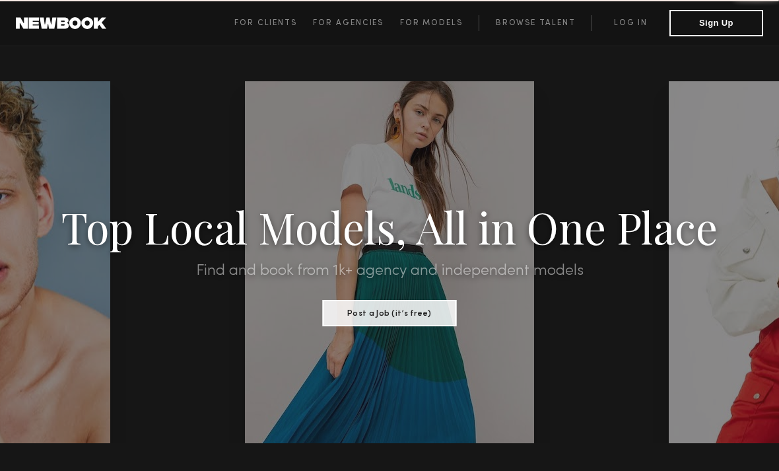 This screenshot has width=779, height=471. Describe the element at coordinates (348, 23) in the screenshot. I see `span: For Agencies` at that location.